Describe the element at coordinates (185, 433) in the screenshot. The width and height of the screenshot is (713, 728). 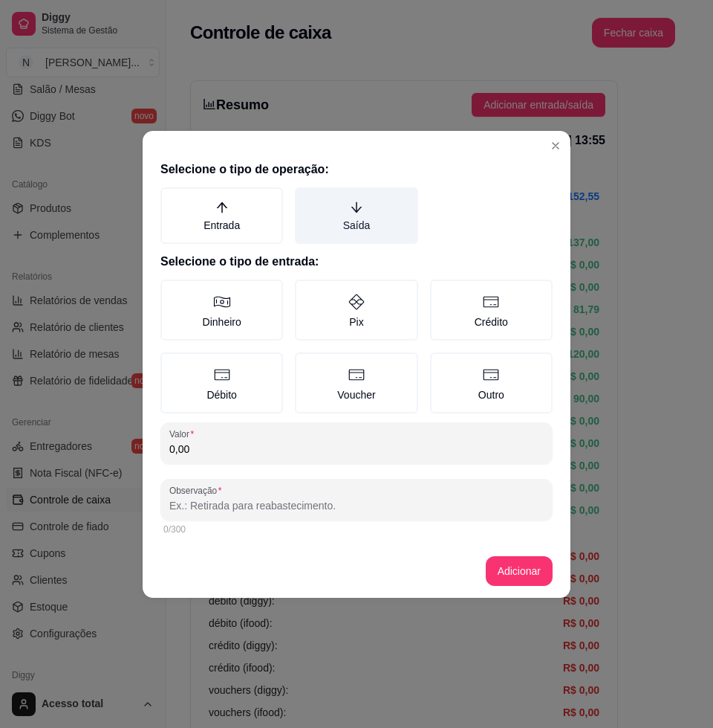
I see `label: Valor` at that location.